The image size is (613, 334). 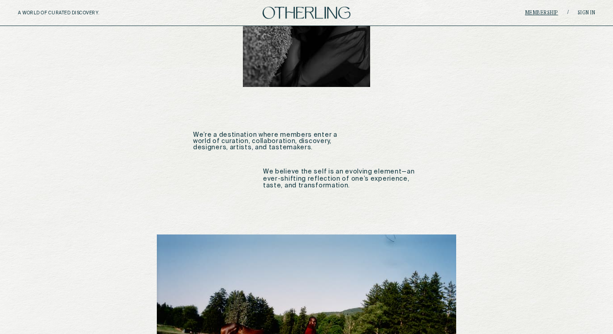 I want to click on a: Membership, so click(x=542, y=13).